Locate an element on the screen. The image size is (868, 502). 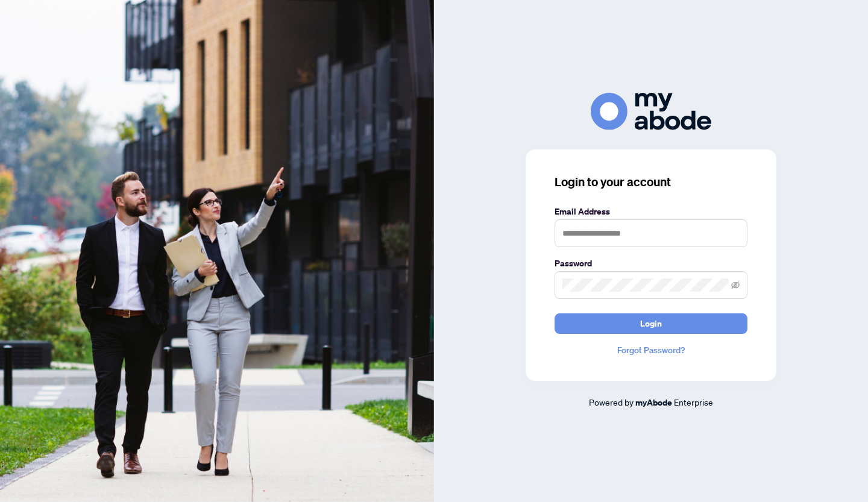
h3: Login to your account is located at coordinates (651, 182).